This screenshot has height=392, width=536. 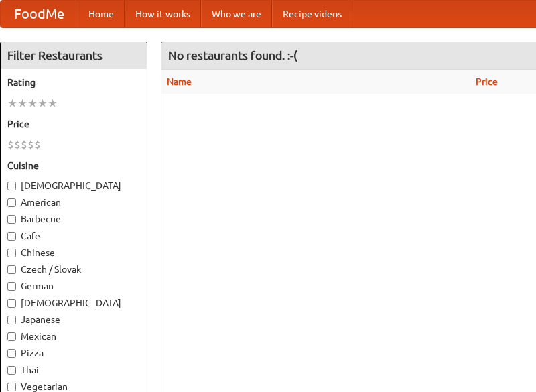 What do you see at coordinates (74, 353) in the screenshot?
I see `label: Pizza` at bounding box center [74, 353].